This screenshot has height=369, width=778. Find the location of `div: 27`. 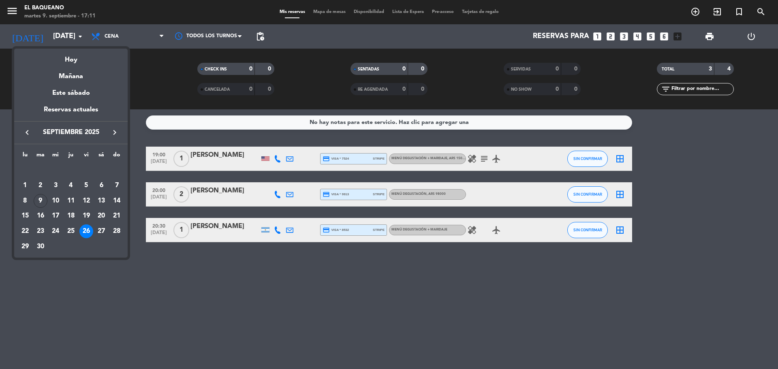

div: 27 is located at coordinates (101, 231).